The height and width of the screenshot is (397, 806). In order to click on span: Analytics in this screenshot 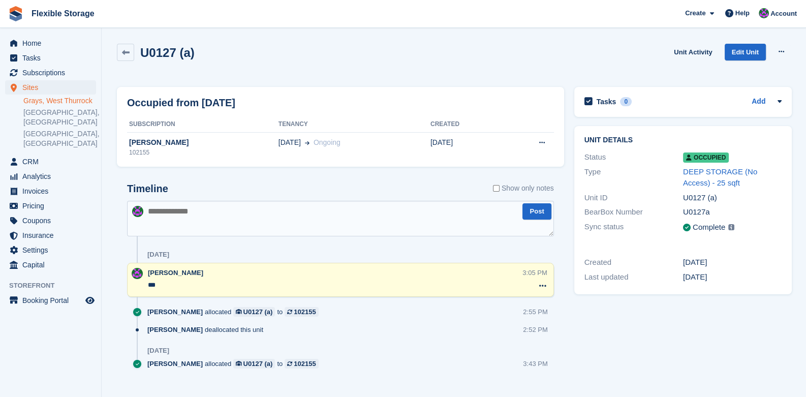, I will do `click(53, 176)`.